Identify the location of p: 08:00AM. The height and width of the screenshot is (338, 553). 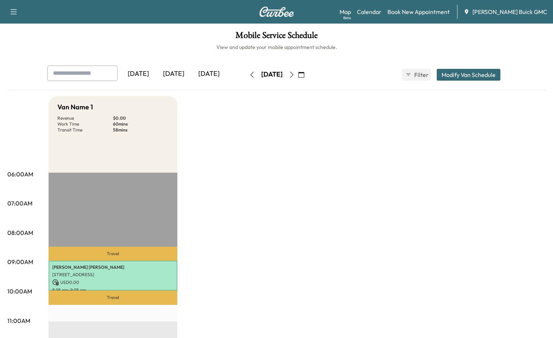
(20, 232).